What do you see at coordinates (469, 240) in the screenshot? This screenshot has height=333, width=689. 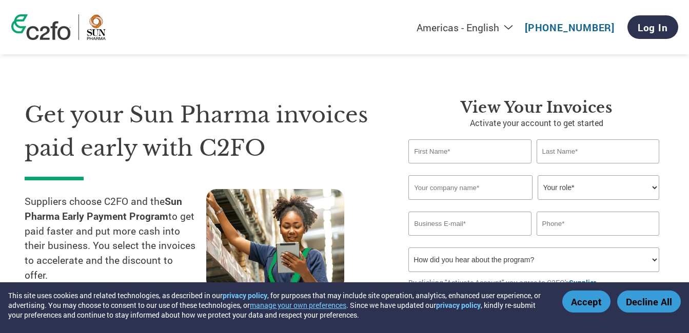 I see `div: Inavlid Email Address` at bounding box center [469, 240].